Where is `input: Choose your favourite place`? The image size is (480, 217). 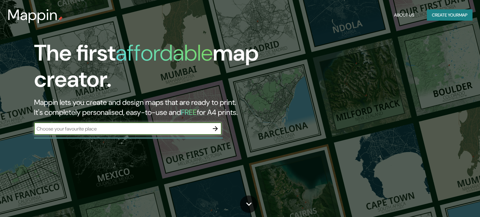 input: Choose your favourite place is located at coordinates (121, 129).